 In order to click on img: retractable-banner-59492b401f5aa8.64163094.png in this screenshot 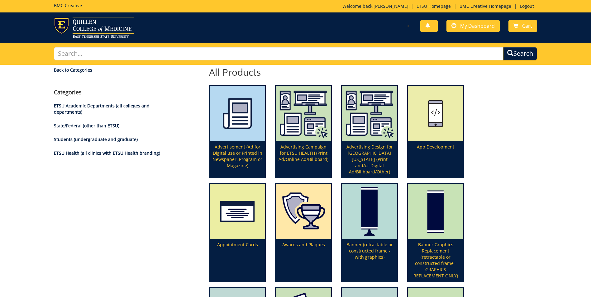, I will do `click(369, 211)`.